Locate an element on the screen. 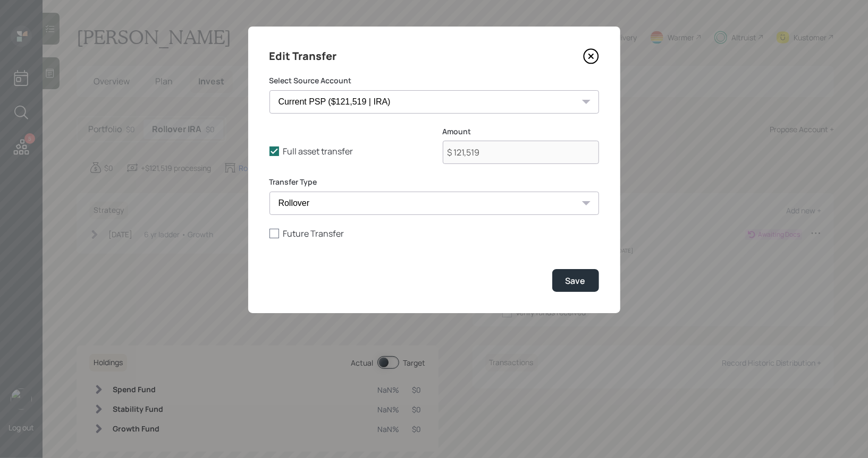 This screenshot has height=458, width=868. label: Full asset transfer is located at coordinates (348, 151).